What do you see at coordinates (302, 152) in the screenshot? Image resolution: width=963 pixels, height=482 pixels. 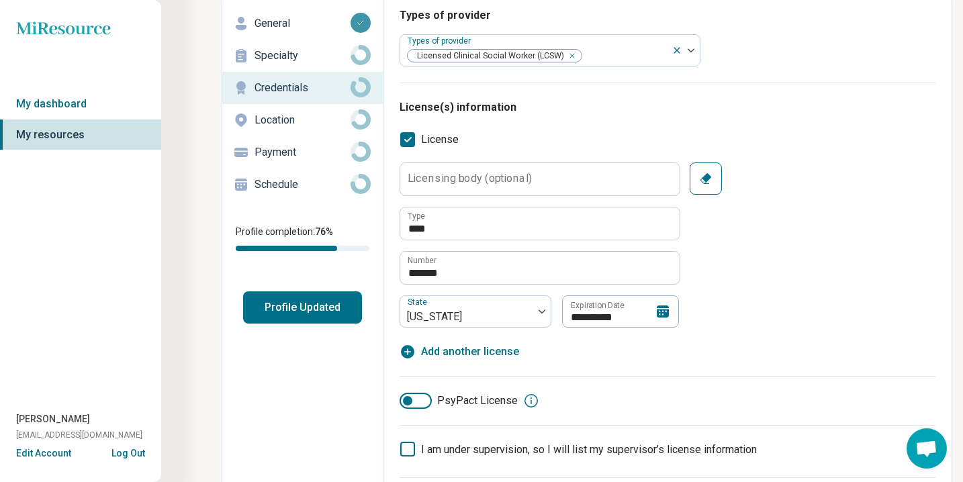 I see `p: Payment` at bounding box center [302, 152].